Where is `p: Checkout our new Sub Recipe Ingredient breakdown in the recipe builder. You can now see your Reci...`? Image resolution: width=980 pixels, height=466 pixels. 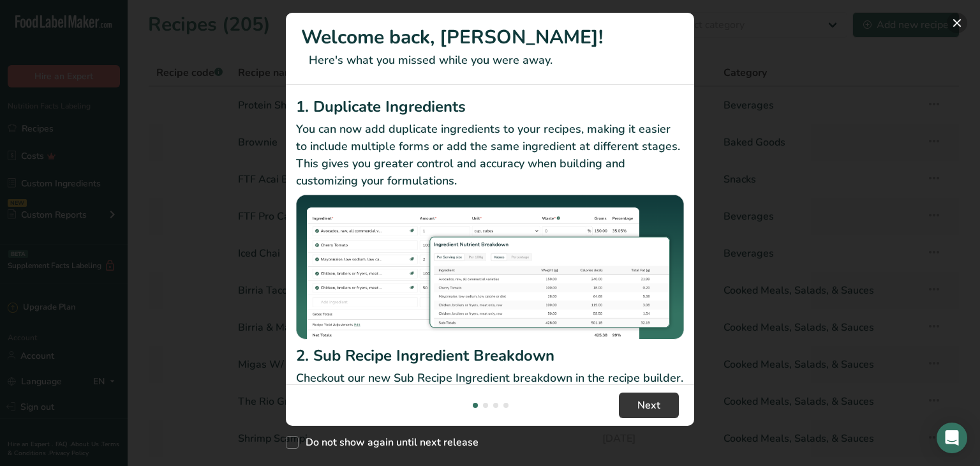
p: Checkout our new Sub Recipe Ingredient breakdown in the recipe builder. You can now see your Reci... is located at coordinates (490, 396).